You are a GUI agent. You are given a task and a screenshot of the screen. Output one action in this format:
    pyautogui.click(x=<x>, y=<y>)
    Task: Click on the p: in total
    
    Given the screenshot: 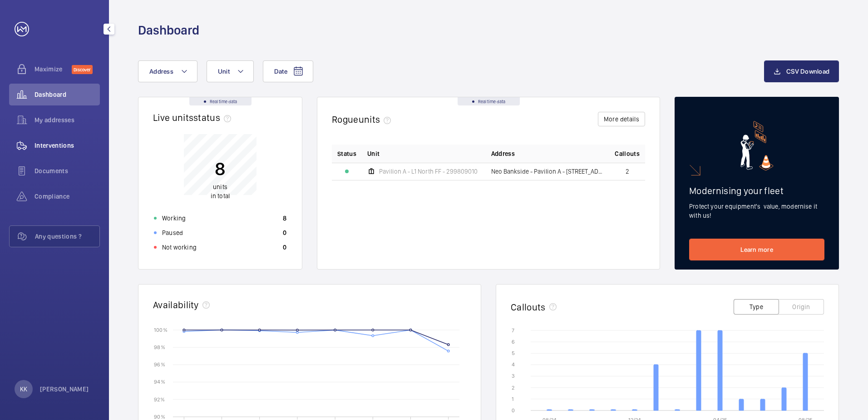 What is the action you would take?
    pyautogui.click(x=220, y=191)
    